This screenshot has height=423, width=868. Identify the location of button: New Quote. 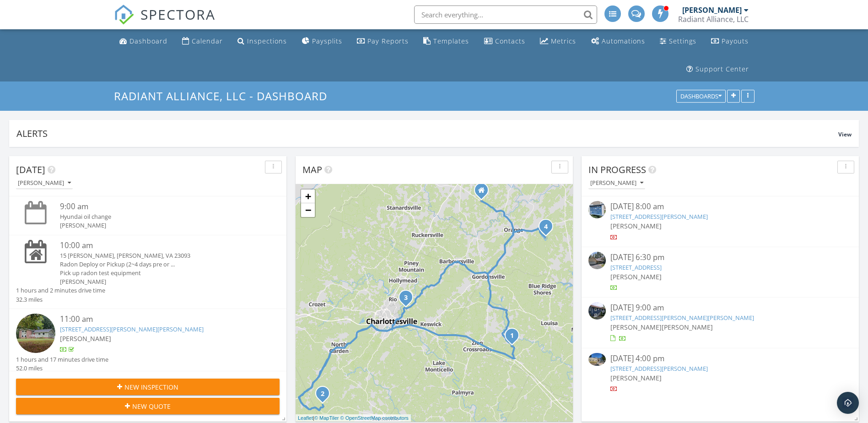
(148, 406).